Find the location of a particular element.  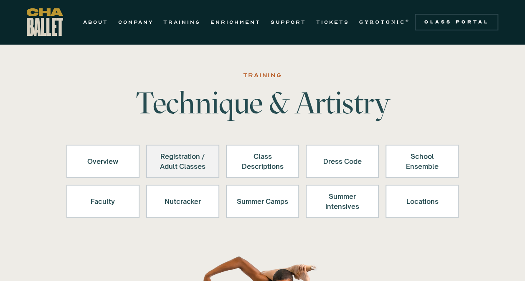

a: Summer Camps is located at coordinates (262, 202).